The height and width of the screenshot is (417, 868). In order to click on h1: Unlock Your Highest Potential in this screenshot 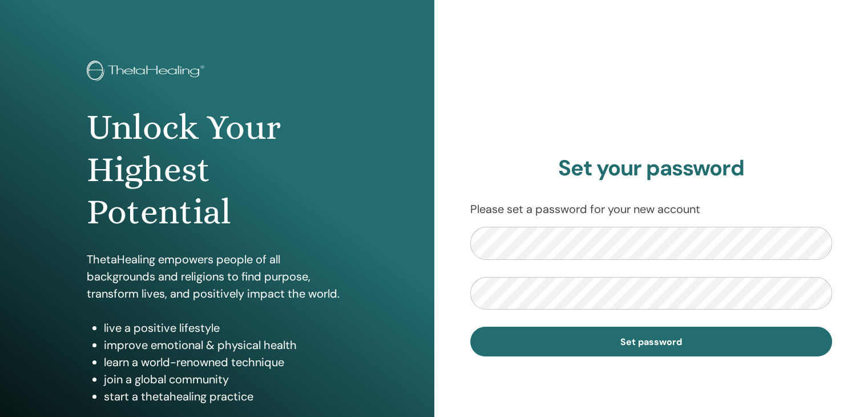, I will do `click(217, 169)`.